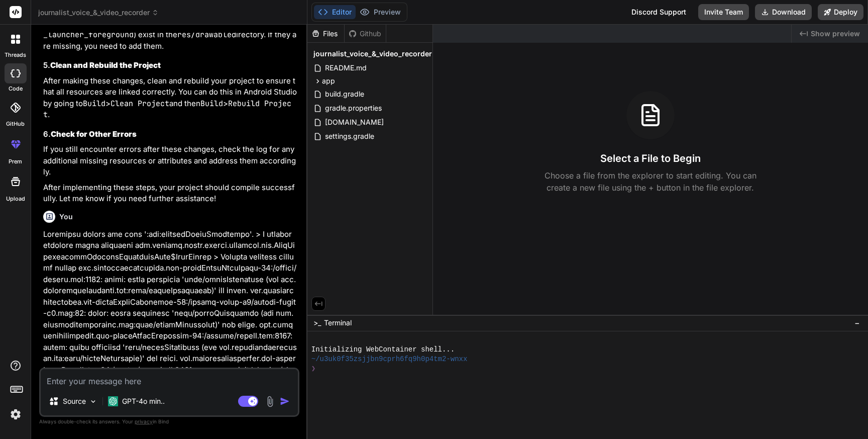 This screenshot has width=868, height=439. Describe the element at coordinates (139, 104) in the screenshot. I see `code: Clean Project` at that location.